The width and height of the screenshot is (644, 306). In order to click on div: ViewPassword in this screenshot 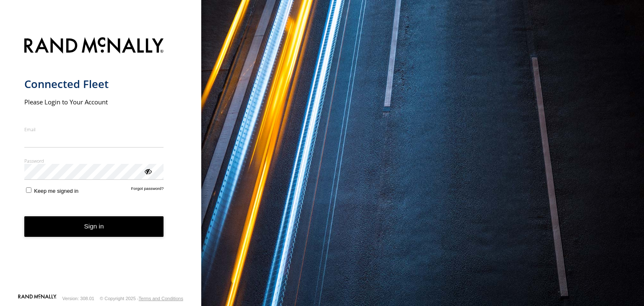, I will do `click(147, 171)`.